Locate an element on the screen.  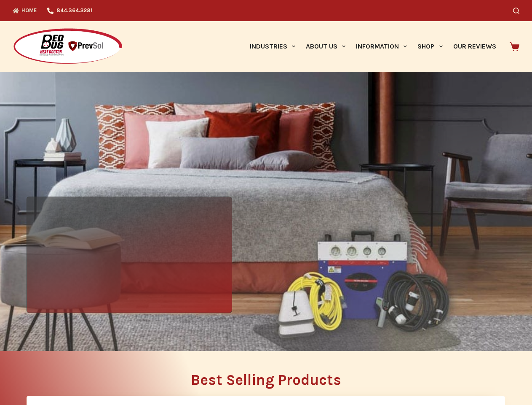
a: About Us is located at coordinates (325, 46).